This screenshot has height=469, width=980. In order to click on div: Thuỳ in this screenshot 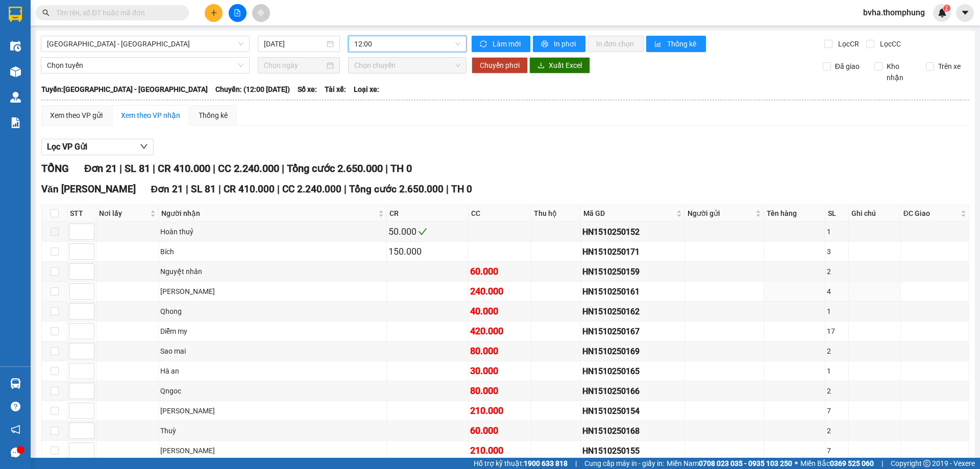, I will do `click(273, 431)`.